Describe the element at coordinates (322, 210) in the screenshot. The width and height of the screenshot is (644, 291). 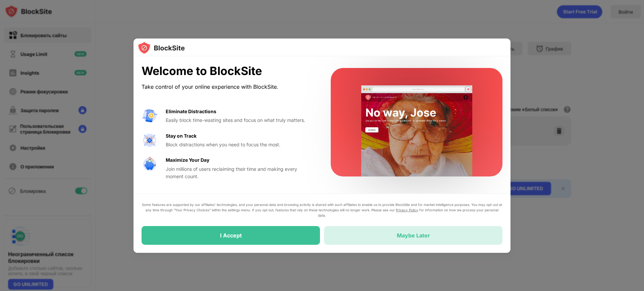
I see `div: Some features are supported by our affiliates’ technologies, and your personal data and browsing ...` at that location.